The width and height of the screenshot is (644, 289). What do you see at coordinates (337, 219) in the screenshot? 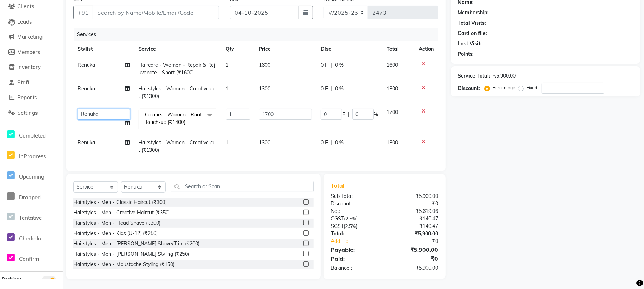
I see `span: CGST` at bounding box center [337, 219].